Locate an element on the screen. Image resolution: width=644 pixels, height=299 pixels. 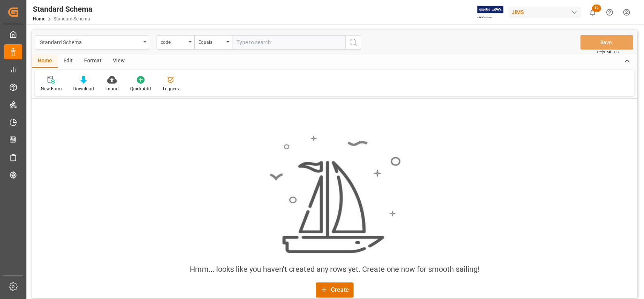
div: Home is located at coordinates (45, 61).